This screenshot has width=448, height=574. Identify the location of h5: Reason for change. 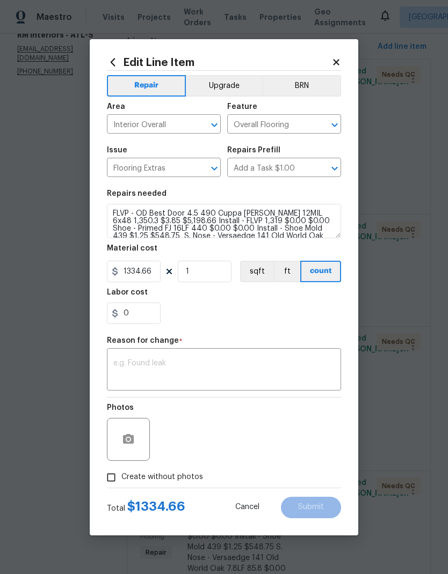
(143, 341).